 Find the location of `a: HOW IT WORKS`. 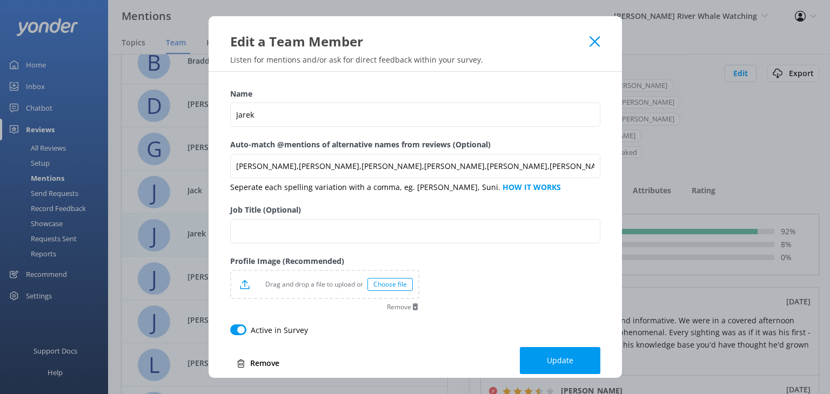

a: HOW IT WORKS is located at coordinates (531, 187).